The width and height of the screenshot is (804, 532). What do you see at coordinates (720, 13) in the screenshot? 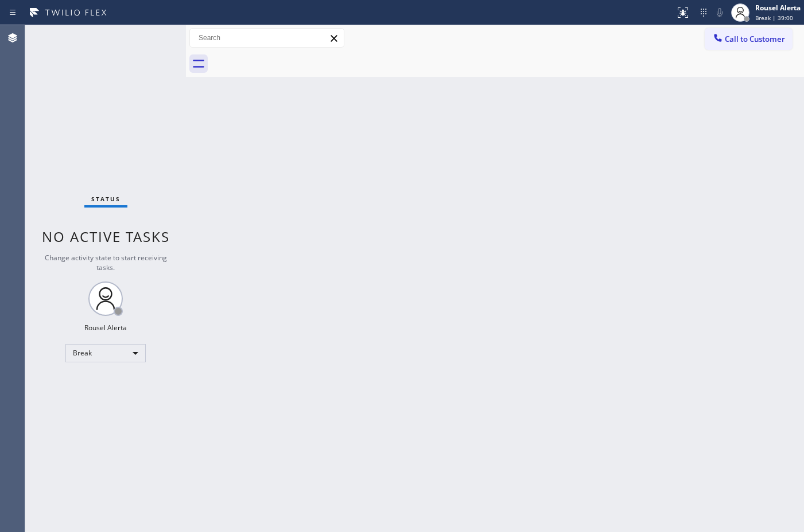
I see `button: Mute` at bounding box center [720, 13].